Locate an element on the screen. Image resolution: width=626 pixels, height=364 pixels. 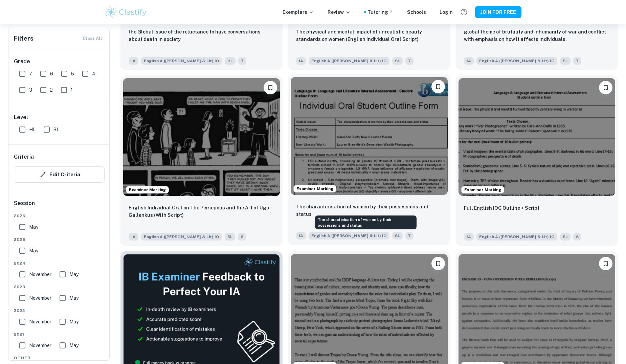
span: 5 is located at coordinates (73, 74).